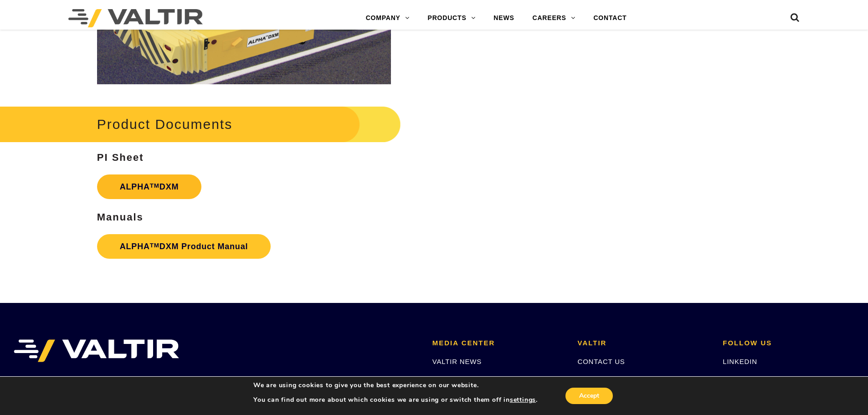 The image size is (868, 415). What do you see at coordinates (149, 187) in the screenshot?
I see `a: ALPHATMDXM` at bounding box center [149, 187].